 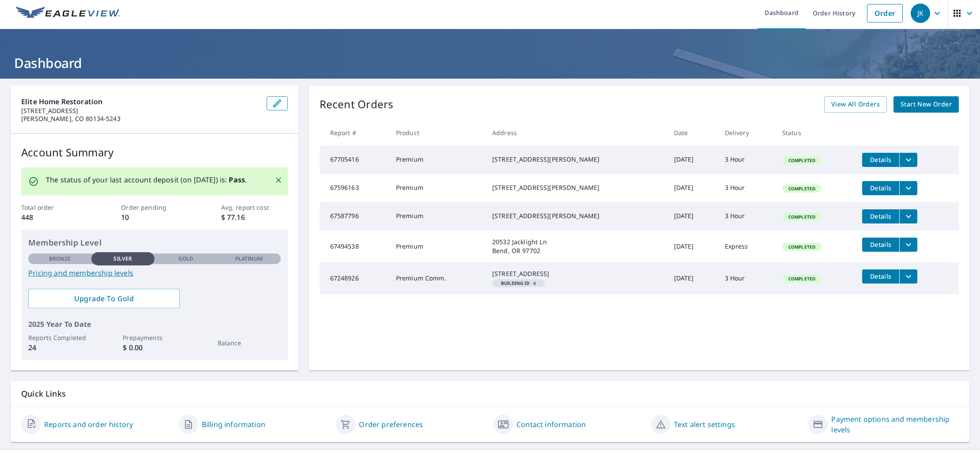 I want to click on a: Text alert settings, so click(x=705, y=424).